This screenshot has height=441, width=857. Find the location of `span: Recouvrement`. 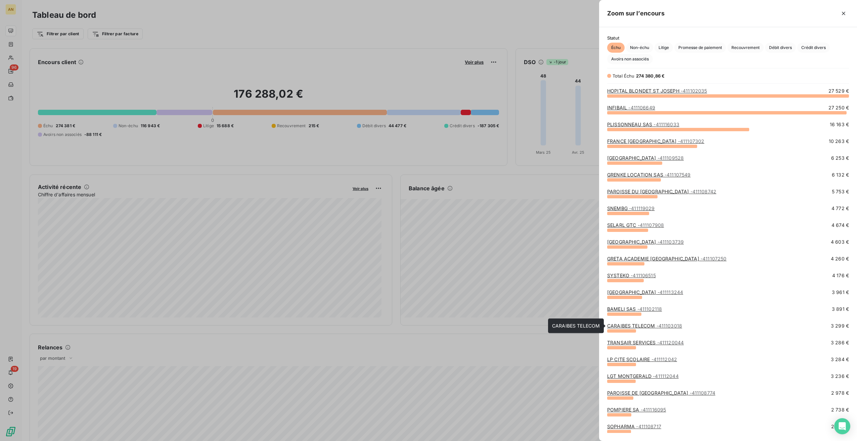

span: Recouvrement is located at coordinates (746, 48).